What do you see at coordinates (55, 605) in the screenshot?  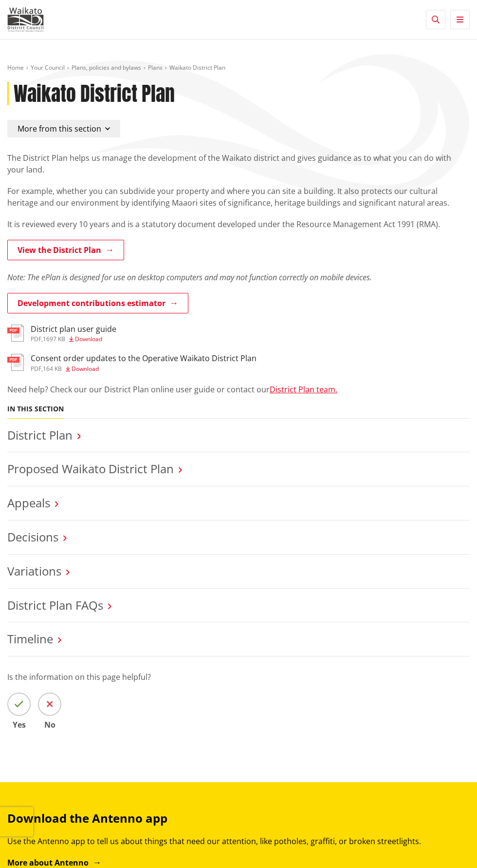 I see `a: District Plan FAQs` at bounding box center [55, 605].